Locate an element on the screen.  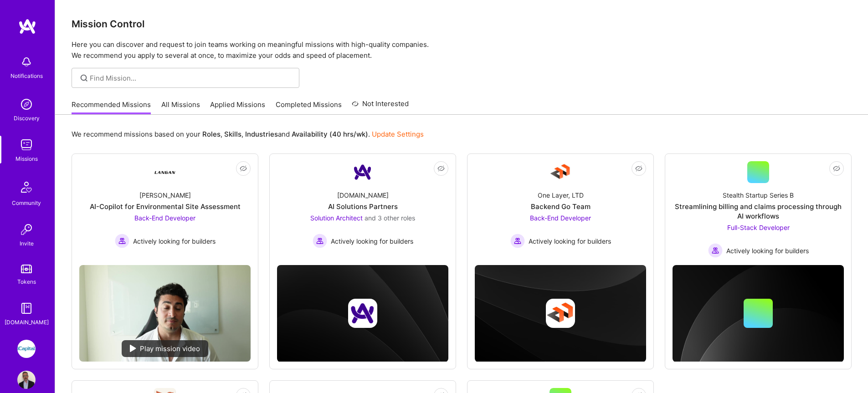
div: Community is located at coordinates (27, 202).